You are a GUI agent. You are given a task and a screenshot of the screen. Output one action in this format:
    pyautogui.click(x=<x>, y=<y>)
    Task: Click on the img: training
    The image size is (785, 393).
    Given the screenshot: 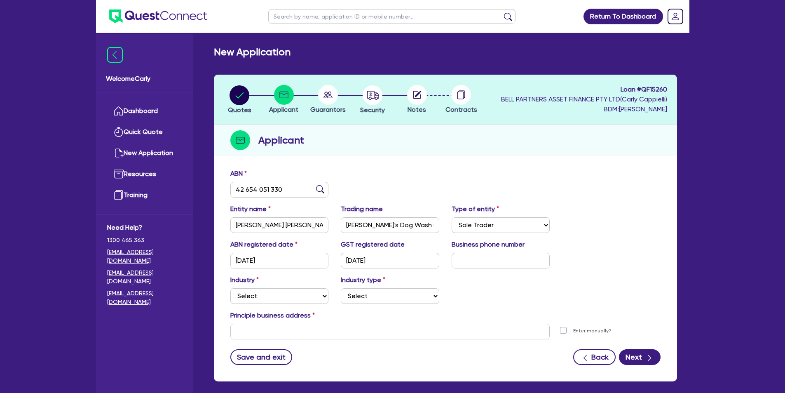 What is the action you would take?
    pyautogui.click(x=119, y=195)
    